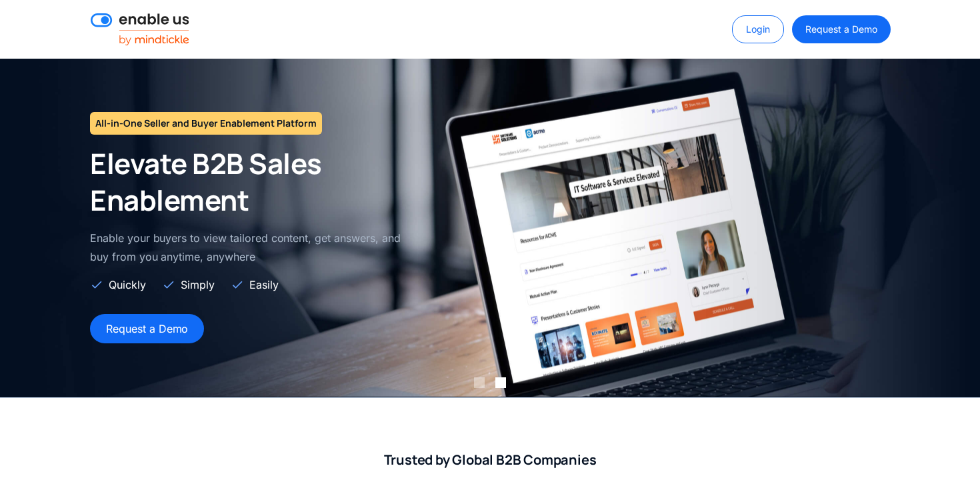 This screenshot has height=498, width=980. I want to click on div: Quickly, so click(128, 284).